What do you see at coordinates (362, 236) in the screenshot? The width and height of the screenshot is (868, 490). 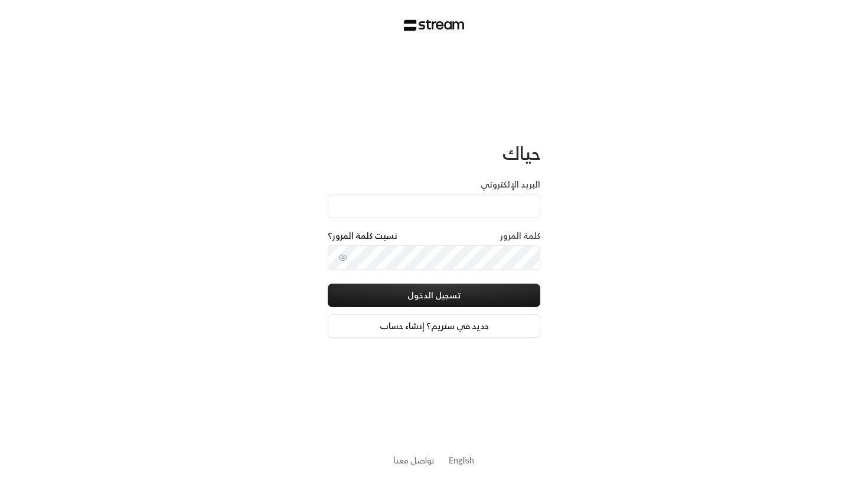 I see `a: نسيت كلمة المرور؟` at bounding box center [362, 236].